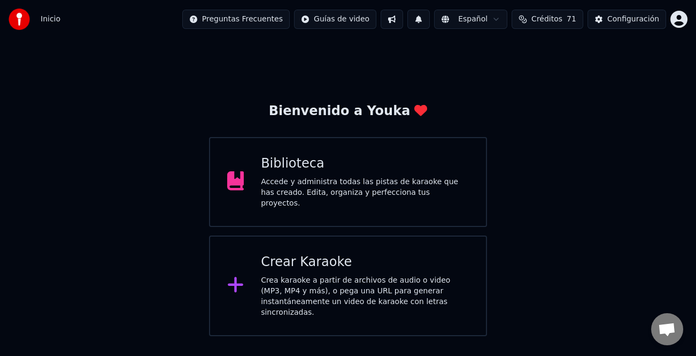 The width and height of the screenshot is (696, 356). What do you see at coordinates (50, 19) in the screenshot?
I see `nav: breadcrumb` at bounding box center [50, 19].